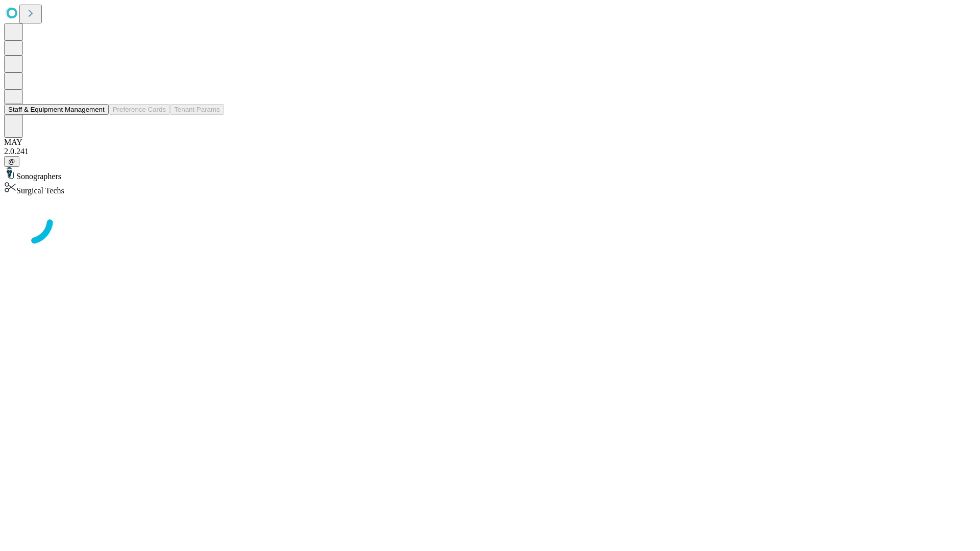 The height and width of the screenshot is (551, 980). Describe the element at coordinates (490, 152) in the screenshot. I see `div: 2.0.241` at that location.